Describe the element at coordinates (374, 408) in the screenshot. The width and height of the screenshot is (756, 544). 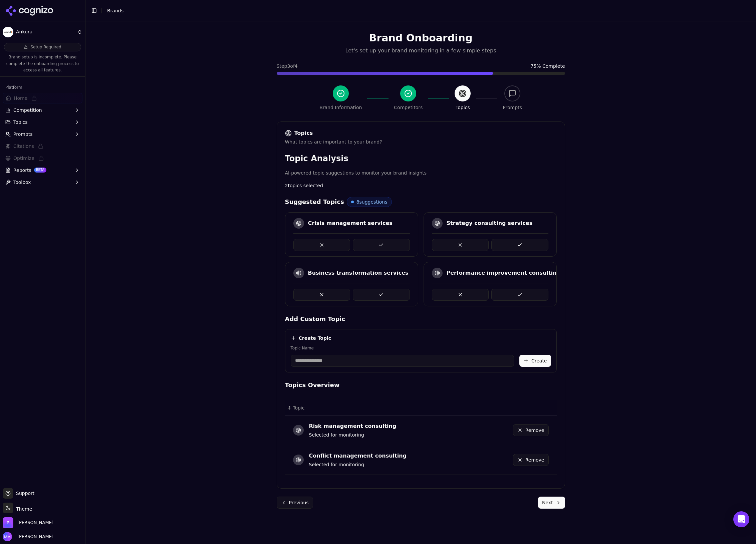
I see `th: Topic` at that location.